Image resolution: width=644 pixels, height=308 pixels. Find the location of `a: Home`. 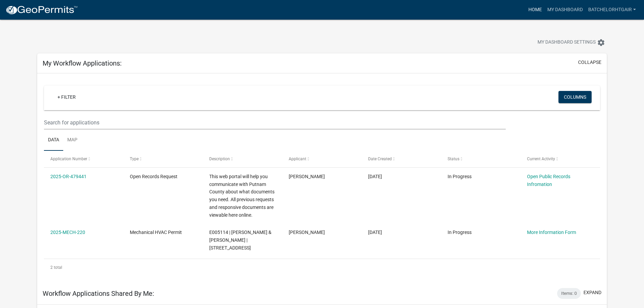

a: Home is located at coordinates (535, 10).